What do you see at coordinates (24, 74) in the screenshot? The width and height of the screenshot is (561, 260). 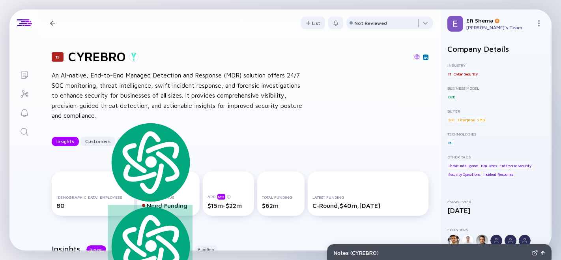 I see `a: Lists` at bounding box center [24, 74].